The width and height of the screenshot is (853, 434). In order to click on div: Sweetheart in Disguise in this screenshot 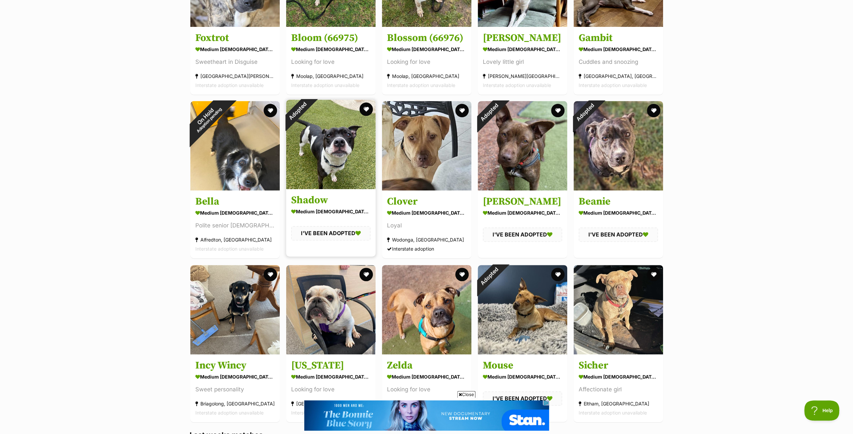, I will do `click(235, 62)`.